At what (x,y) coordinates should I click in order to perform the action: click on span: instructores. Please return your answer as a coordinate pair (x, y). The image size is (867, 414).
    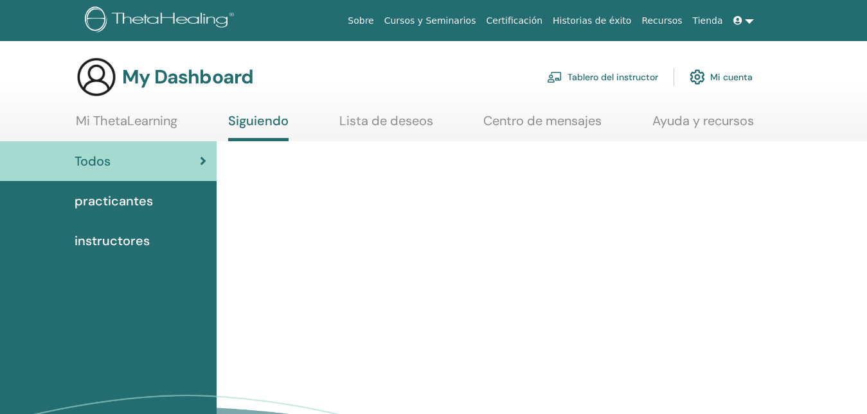
    Looking at the image, I should click on (112, 241).